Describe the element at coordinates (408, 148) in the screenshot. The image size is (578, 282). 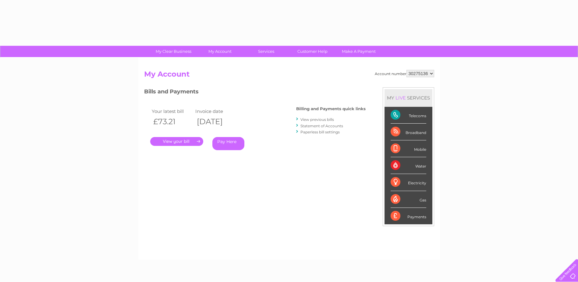
I see `div: Mobile` at that location.